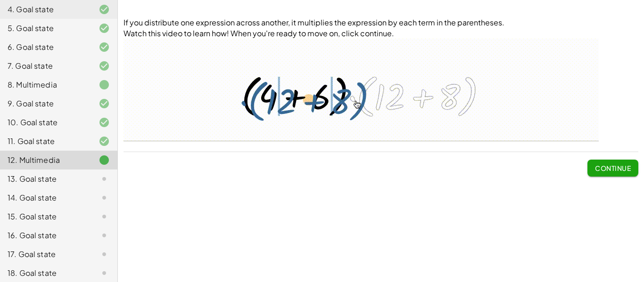 The image size is (644, 282). What do you see at coordinates (45, 273) in the screenshot?
I see `div: 18. Goal state` at bounding box center [45, 273].